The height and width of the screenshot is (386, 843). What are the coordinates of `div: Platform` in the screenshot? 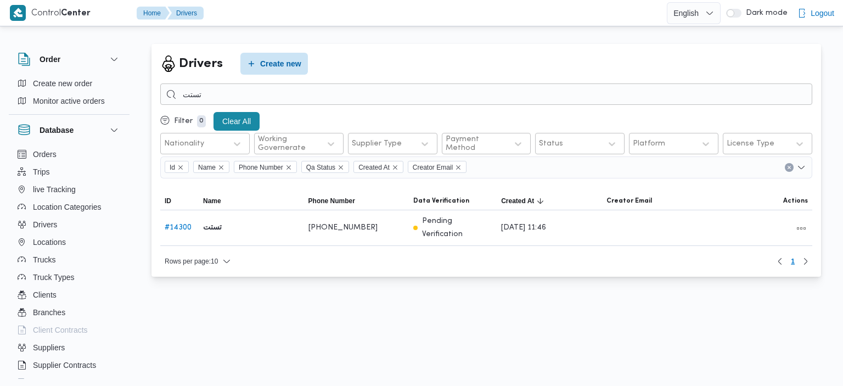 It's located at (648, 144).